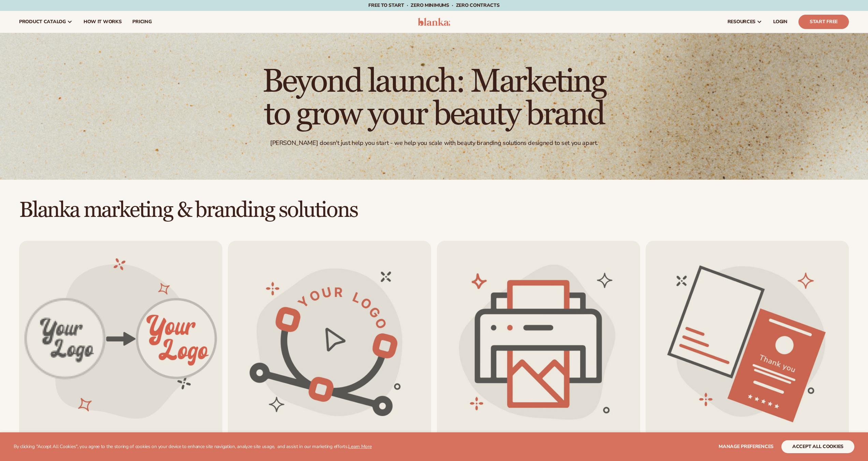  Describe the element at coordinates (745, 22) in the screenshot. I see `a: resources` at that location.